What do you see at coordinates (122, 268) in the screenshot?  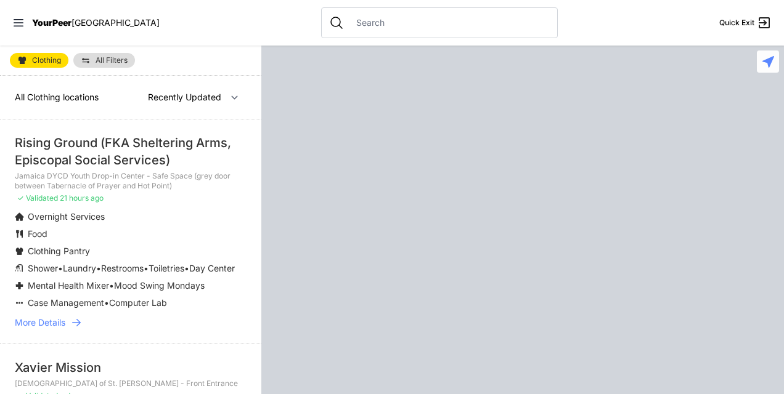 I see `span: Restrooms` at bounding box center [122, 268].